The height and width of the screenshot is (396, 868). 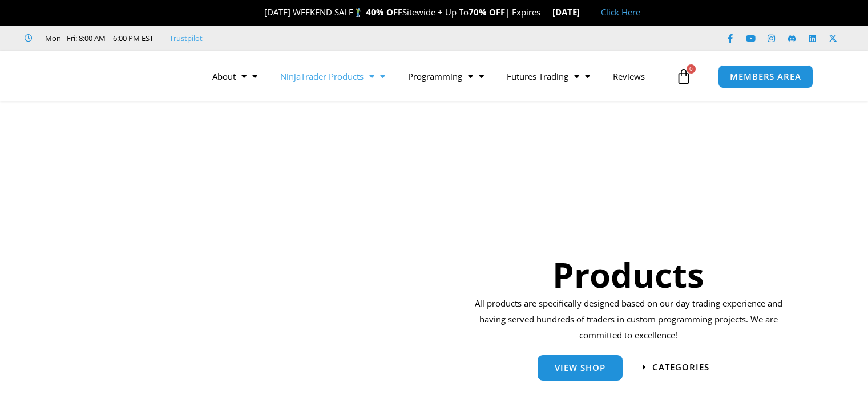 What do you see at coordinates (235, 76) in the screenshot?
I see `a: About` at bounding box center [235, 76].